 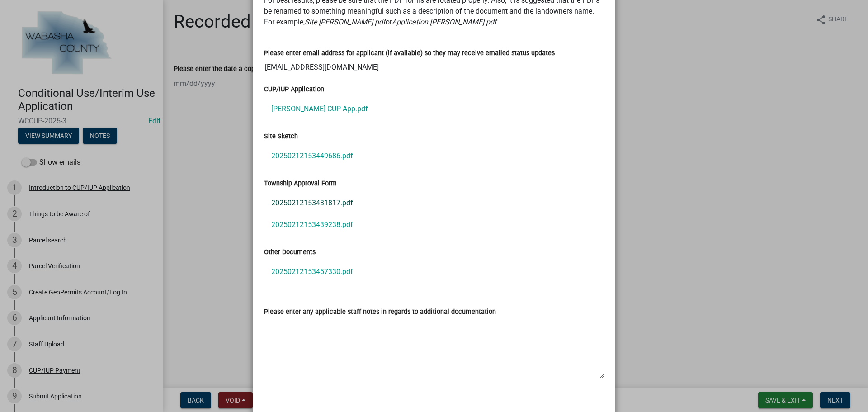 What do you see at coordinates (434, 224) in the screenshot?
I see `a: 20250212153439238.pdf` at bounding box center [434, 224].